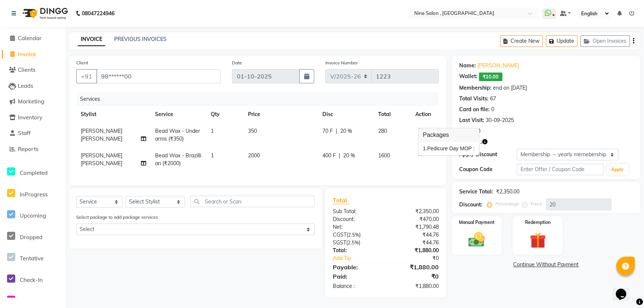  What do you see at coordinates (474, 99) in the screenshot?
I see `div: Total Visits:` at bounding box center [474, 99].